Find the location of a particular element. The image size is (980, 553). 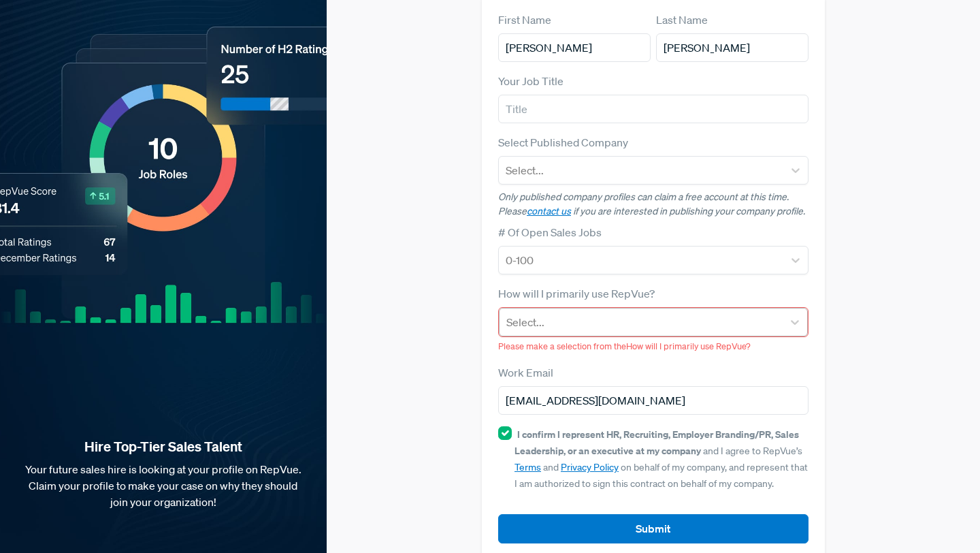

label: How will I primarily use RepVue? is located at coordinates (577, 293).